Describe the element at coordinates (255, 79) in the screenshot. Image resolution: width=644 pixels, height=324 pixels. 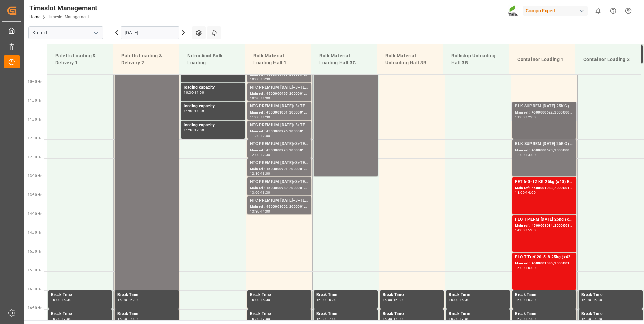
I see `div: 10:00` at that location.